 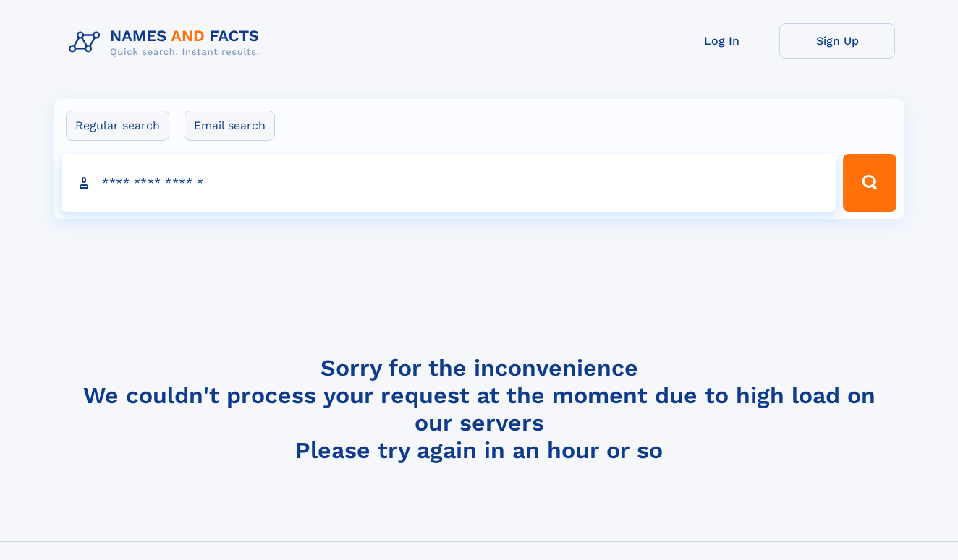 What do you see at coordinates (449, 183) in the screenshot?
I see `input: search input` at bounding box center [449, 183].